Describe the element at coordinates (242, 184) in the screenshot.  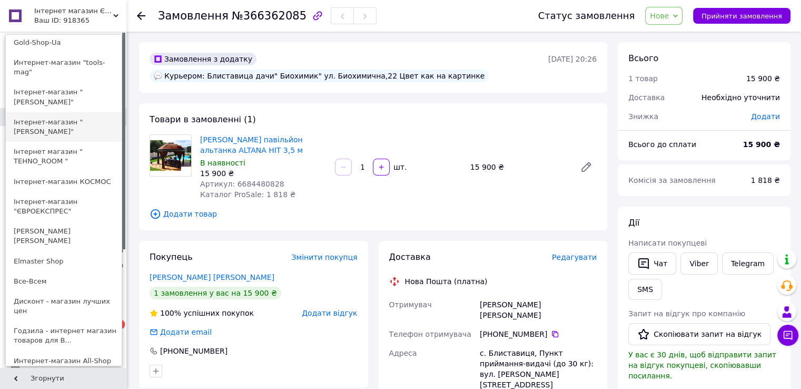
I see `span: Артикул: 6684480828` at that location.